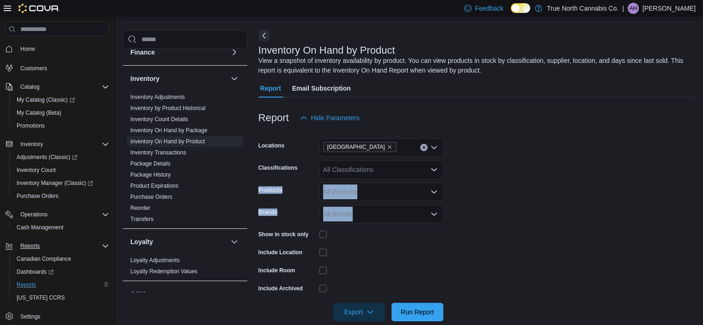 The height and width of the screenshot is (325, 703). Describe the element at coordinates (61, 183) in the screenshot. I see `a: Inventory Manager (Classic)` at that location.